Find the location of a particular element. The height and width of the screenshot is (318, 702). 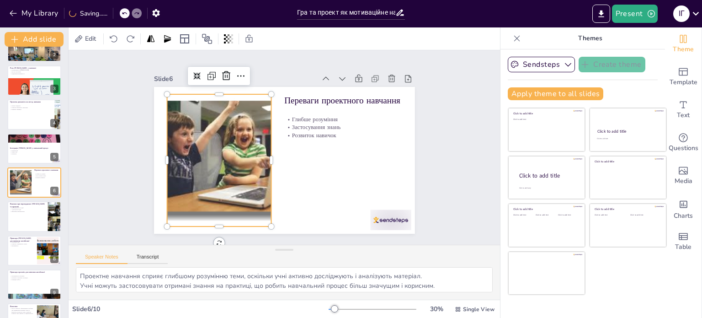

p: Themes is located at coordinates (590, 38).